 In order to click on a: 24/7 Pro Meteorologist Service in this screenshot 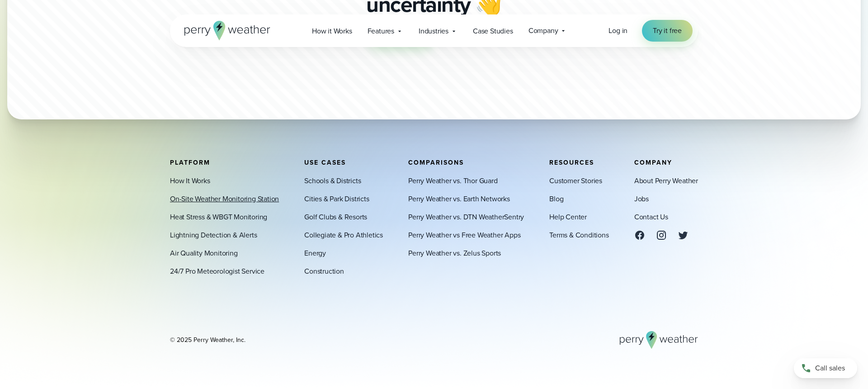, I will do `click(217, 271)`.